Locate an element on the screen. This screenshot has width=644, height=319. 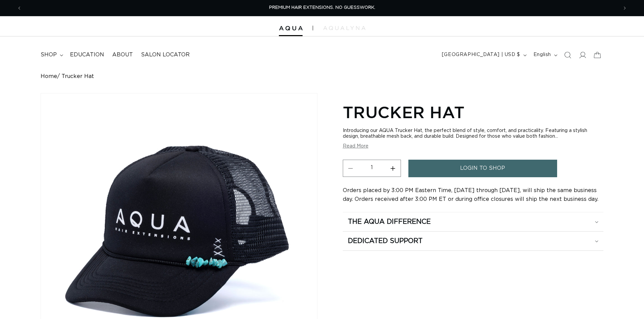
span: login to shop is located at coordinates (482, 168).